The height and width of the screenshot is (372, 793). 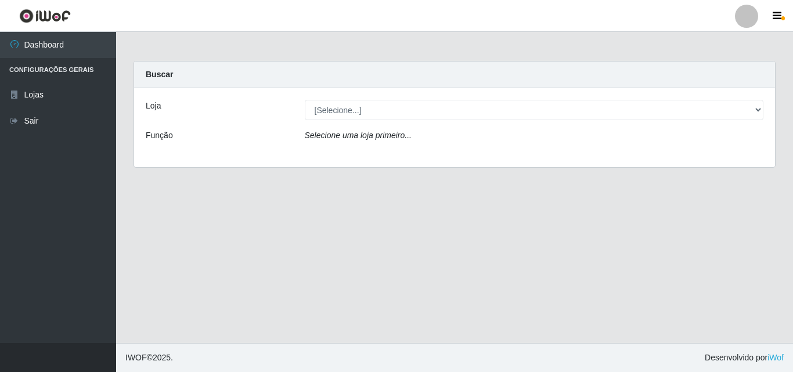 What do you see at coordinates (153, 106) in the screenshot?
I see `label: Loja` at bounding box center [153, 106].